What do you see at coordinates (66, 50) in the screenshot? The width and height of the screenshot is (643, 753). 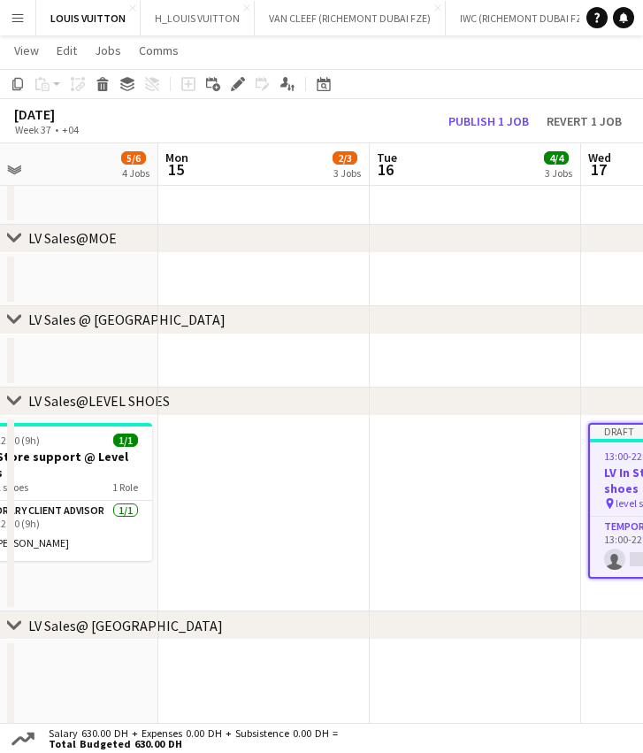 I see `a: Edit` at bounding box center [66, 50].